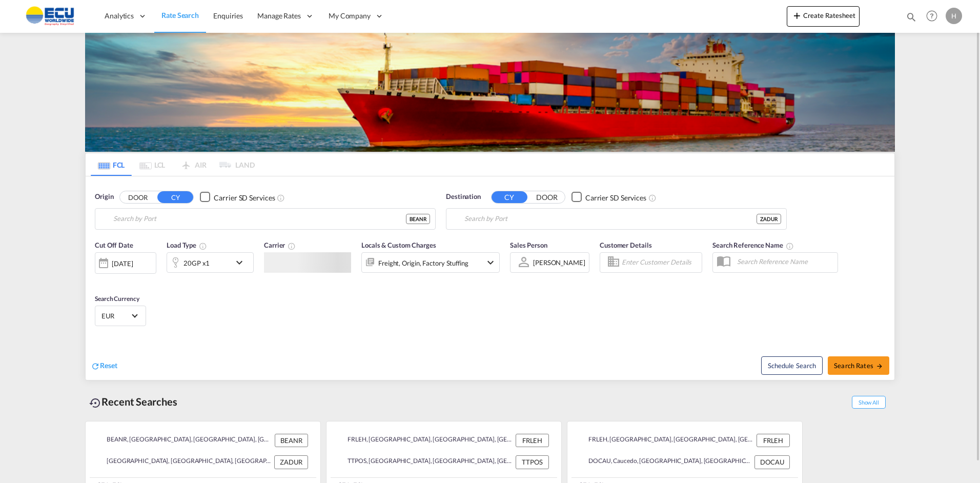  I want to click on md-input-container: Antwerp, BEANR, so click(265, 219).